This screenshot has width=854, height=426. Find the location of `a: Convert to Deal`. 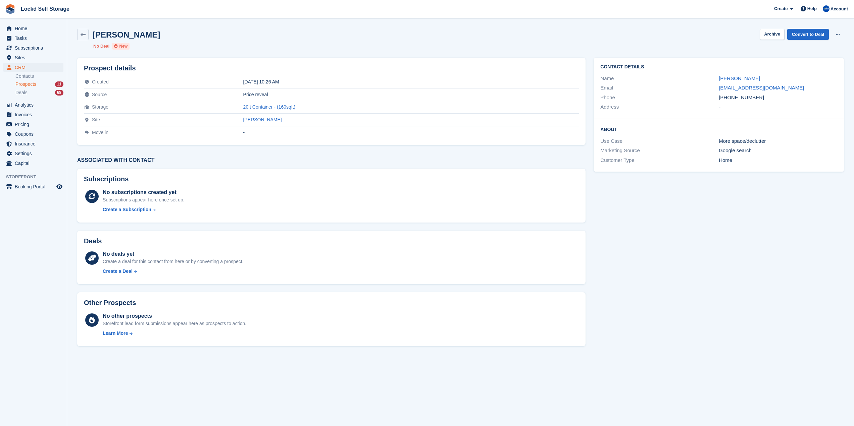

a: Convert to Deal is located at coordinates (808, 34).